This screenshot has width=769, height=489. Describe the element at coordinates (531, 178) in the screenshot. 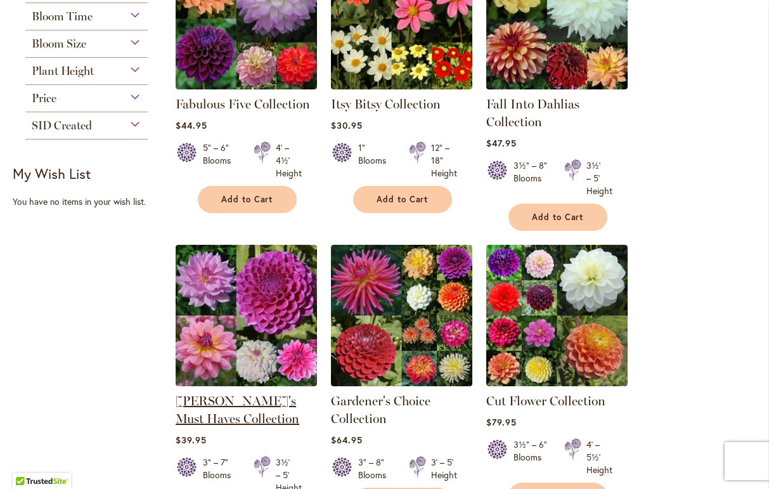

I see `div: 3½" – 8" Blooms` at that location.